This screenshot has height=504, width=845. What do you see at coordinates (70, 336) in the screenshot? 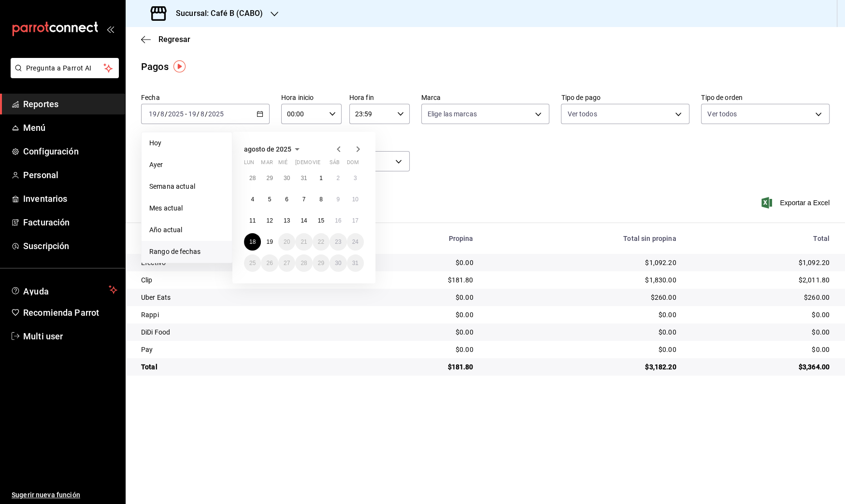
I see `span: Multi user` at bounding box center [70, 336].